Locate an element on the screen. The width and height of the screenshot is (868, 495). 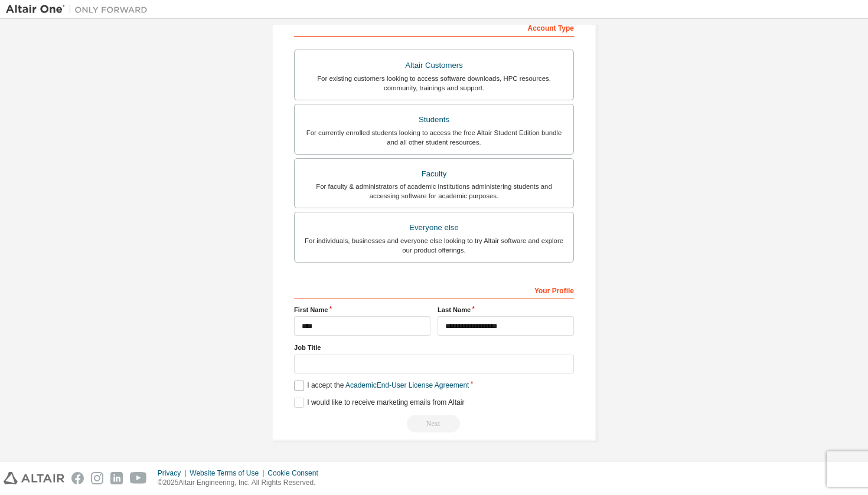
div: Altair Customers is located at coordinates (434, 66).